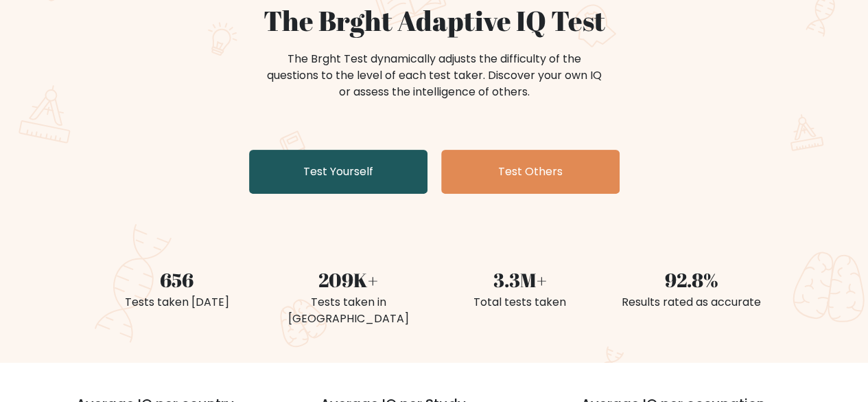  What do you see at coordinates (177, 280) in the screenshot?
I see `div: 656` at bounding box center [177, 280].